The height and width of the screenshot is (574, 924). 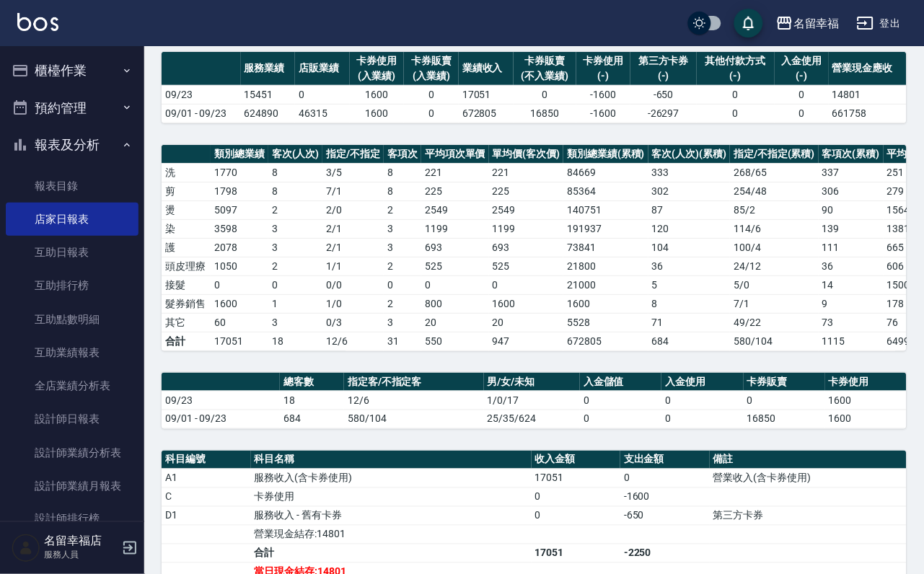 I want to click on td: 5, so click(x=689, y=285).